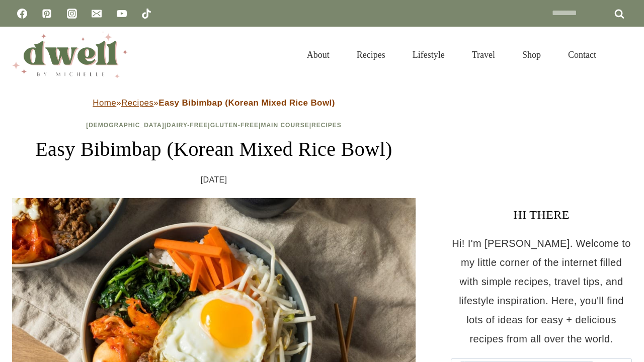 This screenshot has width=644, height=362. Describe the element at coordinates (318, 55) in the screenshot. I see `a: About` at that location.